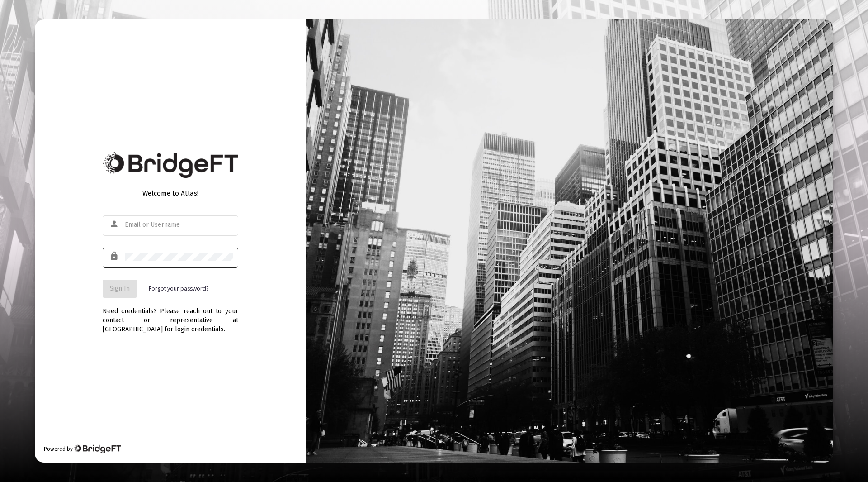  Describe the element at coordinates (171, 193) in the screenshot. I see `div: Welcome to Atlas!` at that location.